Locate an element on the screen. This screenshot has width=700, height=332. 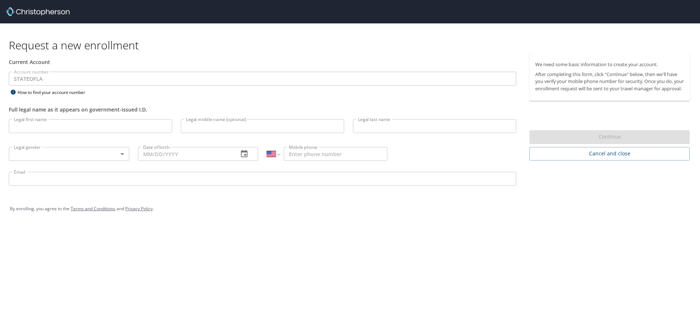
div: How to find your account number is located at coordinates (55, 92).